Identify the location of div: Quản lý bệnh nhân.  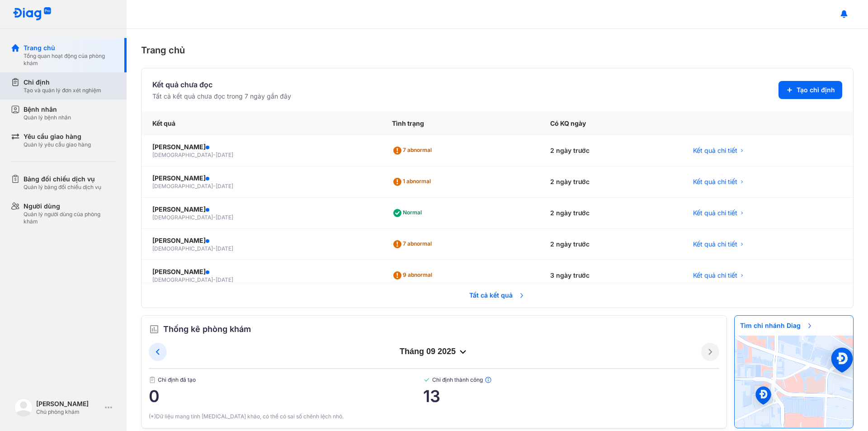
(47, 118).